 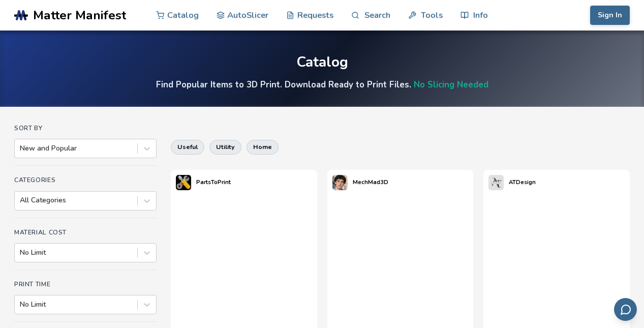 I want to click on a: PartsToPrint's profilePartsToPrint, so click(x=203, y=183).